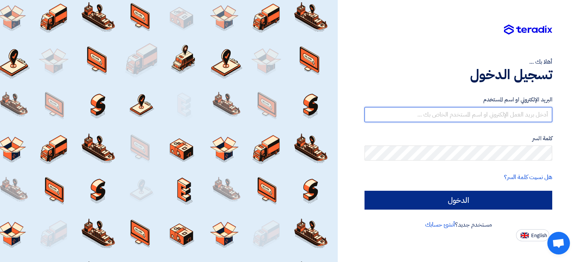  What do you see at coordinates (559, 243) in the screenshot?
I see `div: Open chat` at bounding box center [559, 243].